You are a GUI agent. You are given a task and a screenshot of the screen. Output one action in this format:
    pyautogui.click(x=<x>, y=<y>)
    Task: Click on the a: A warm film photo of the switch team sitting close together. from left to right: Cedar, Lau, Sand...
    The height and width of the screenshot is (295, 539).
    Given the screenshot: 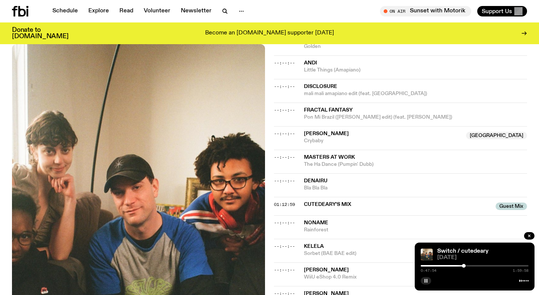 What is the action you would take?
    pyautogui.click(x=427, y=255)
    